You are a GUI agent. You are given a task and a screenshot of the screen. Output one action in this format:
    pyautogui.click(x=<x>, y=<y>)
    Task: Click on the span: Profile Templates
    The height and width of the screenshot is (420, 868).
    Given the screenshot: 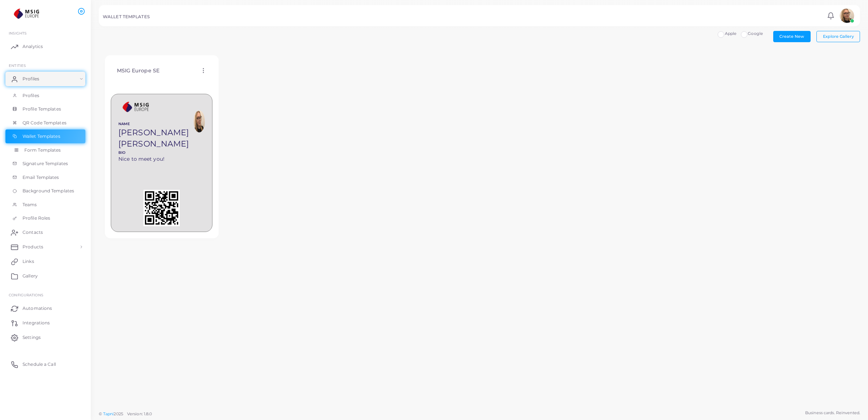 What is the action you would take?
    pyautogui.click(x=42, y=109)
    